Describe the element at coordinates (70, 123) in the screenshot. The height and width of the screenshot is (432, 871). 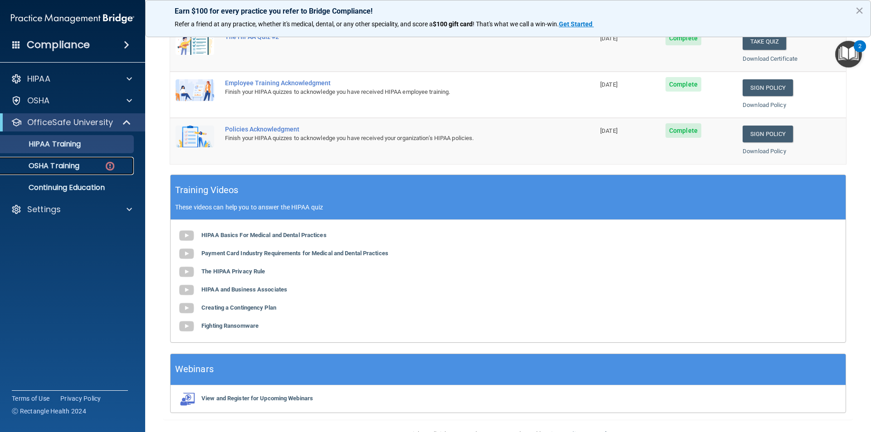
I see `p: OfficeSafe University` at that location.